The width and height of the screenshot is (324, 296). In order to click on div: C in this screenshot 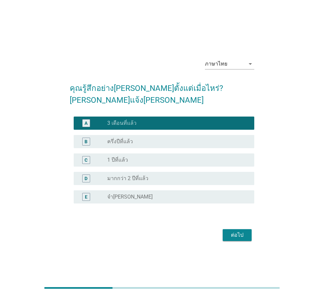, I will do `click(86, 160)`.